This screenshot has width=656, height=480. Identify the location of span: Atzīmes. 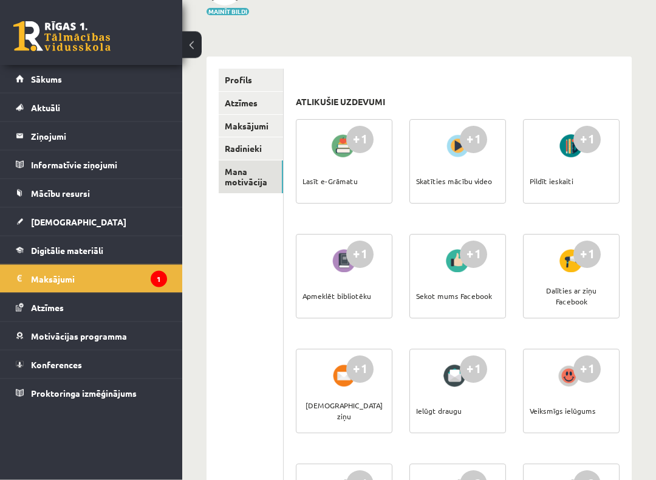
(47, 307).